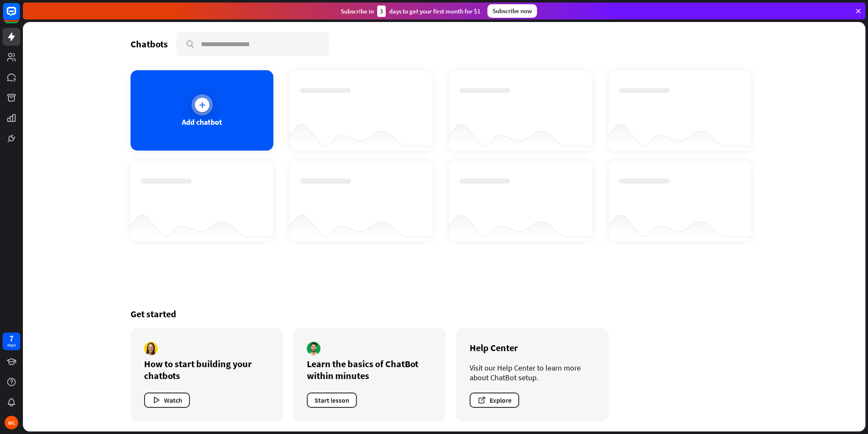 This screenshot has height=434, width=868. Describe the element at coordinates (370, 370) in the screenshot. I see `div: Learn the basics of ChatBot within minutes` at that location.